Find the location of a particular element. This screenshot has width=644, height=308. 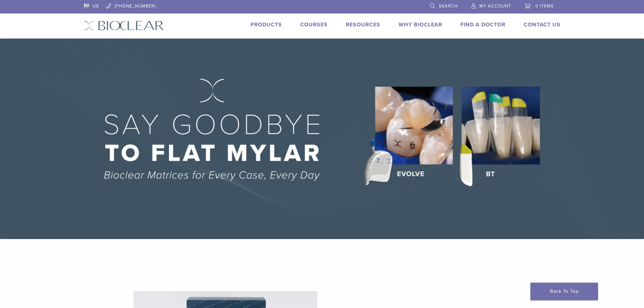

a: Why Bioclear is located at coordinates (420, 25).